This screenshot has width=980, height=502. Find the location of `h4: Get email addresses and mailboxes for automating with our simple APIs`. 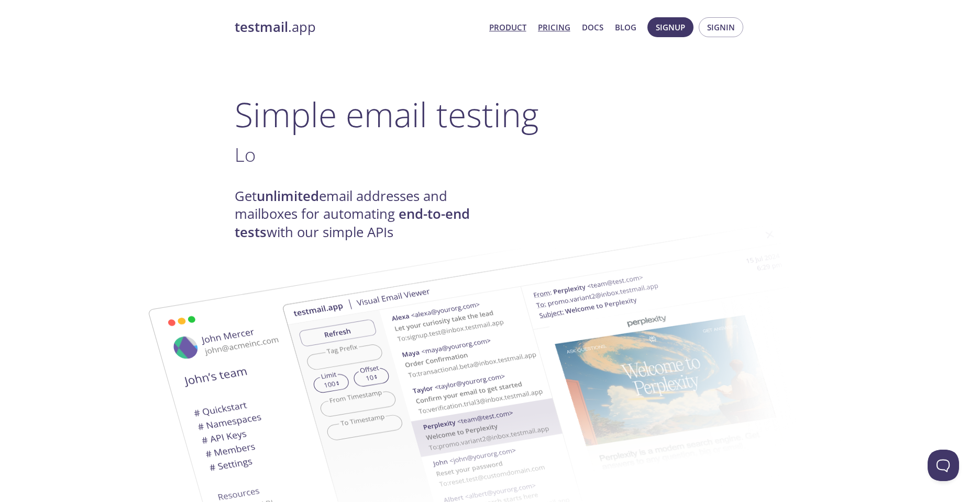

h4: Get email addresses and mailboxes for automating with our simple APIs is located at coordinates (362, 214).